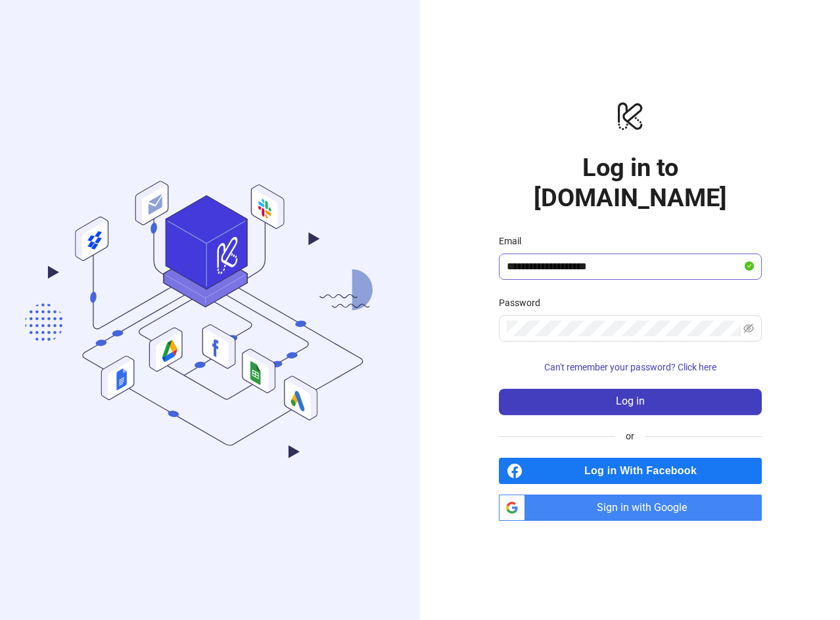 This screenshot has width=840, height=620. What do you see at coordinates (624, 267) in the screenshot?
I see `input: Email` at bounding box center [624, 267].